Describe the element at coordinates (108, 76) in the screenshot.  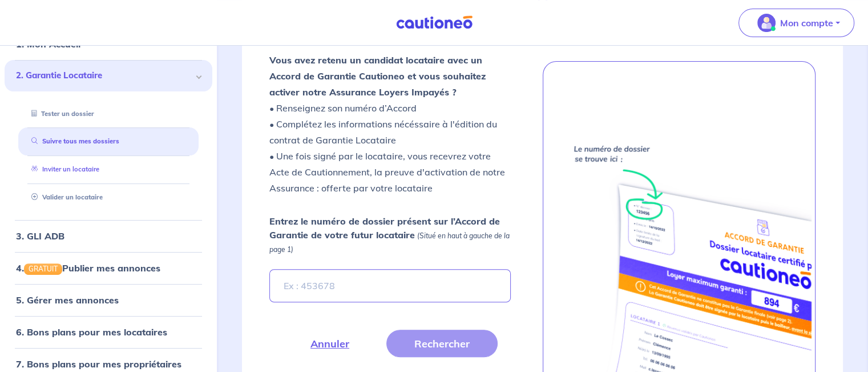
I see `div: 2. Garantie Locataire` at that location.